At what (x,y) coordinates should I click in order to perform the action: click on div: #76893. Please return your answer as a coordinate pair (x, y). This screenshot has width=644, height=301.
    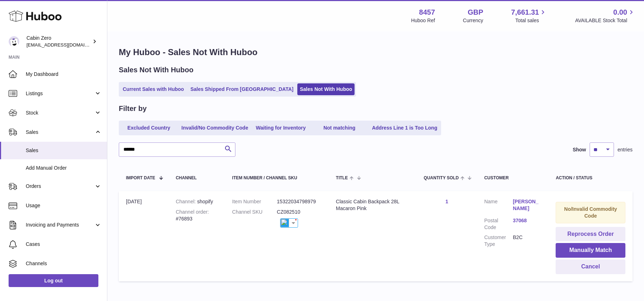
    Looking at the image, I should click on (197, 216).